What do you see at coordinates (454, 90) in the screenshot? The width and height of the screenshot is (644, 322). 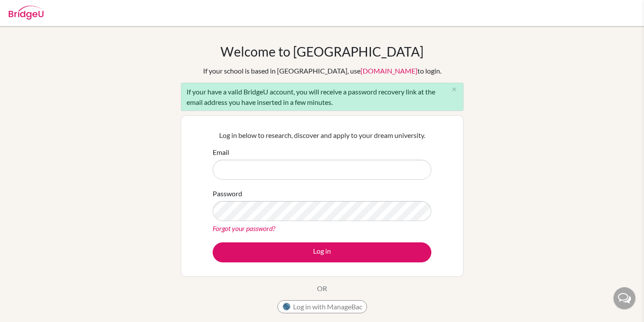 I see `button: Close` at bounding box center [454, 90].